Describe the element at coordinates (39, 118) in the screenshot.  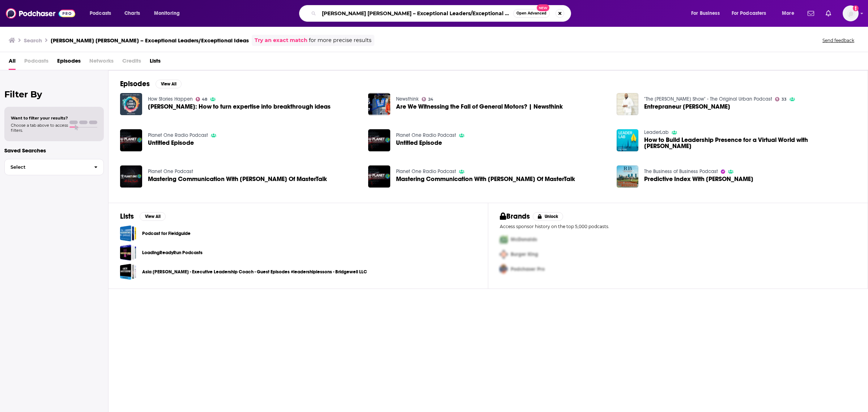
I see `span: Want to filter your results?` at that location.